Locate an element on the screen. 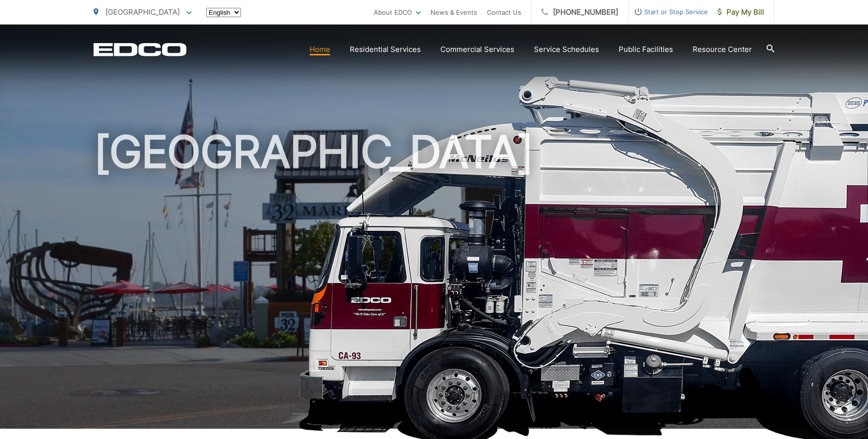 The image size is (868, 439). a: Contact Us is located at coordinates (504, 12).